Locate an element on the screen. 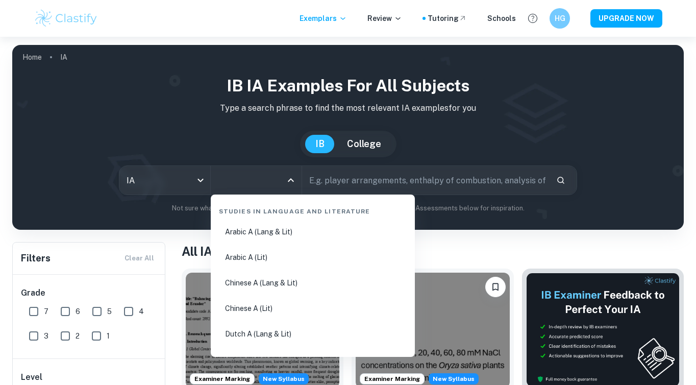 The width and height of the screenshot is (696, 385). li: Chinese A (Lang & Lit) is located at coordinates (313, 283).